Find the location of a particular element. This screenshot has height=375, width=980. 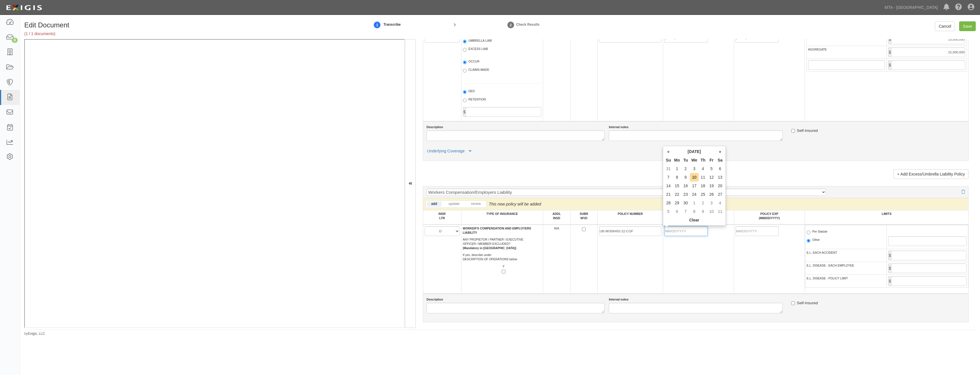

th: Sa is located at coordinates (721, 160).